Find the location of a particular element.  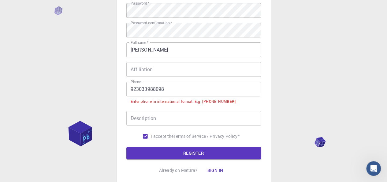

img: Profile image for Timur is located at coordinates (22, 8).